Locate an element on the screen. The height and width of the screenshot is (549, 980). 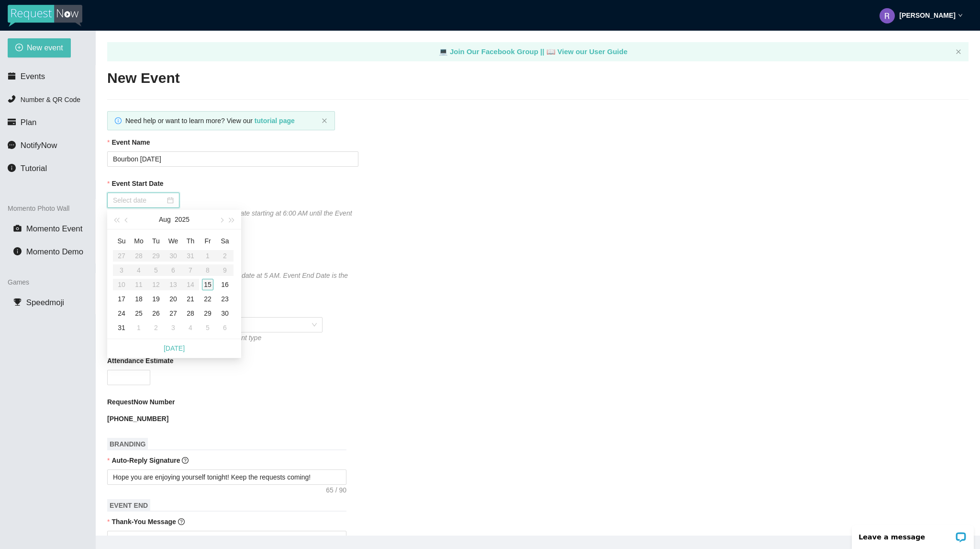
th: Fr is located at coordinates (208, 241).